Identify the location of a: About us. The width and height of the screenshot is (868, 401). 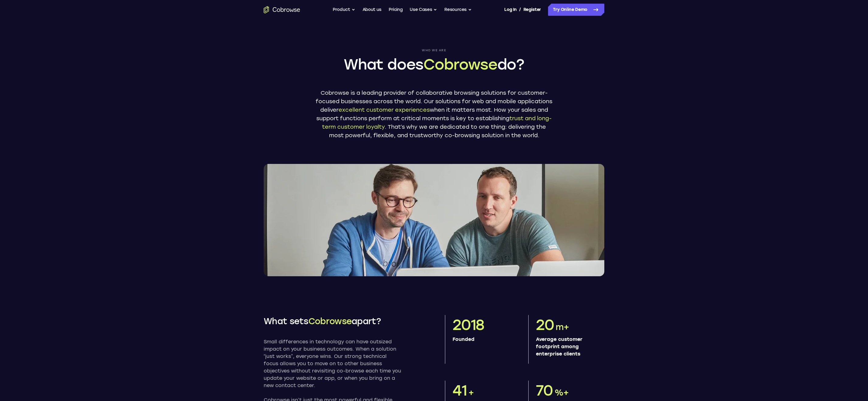
(372, 10).